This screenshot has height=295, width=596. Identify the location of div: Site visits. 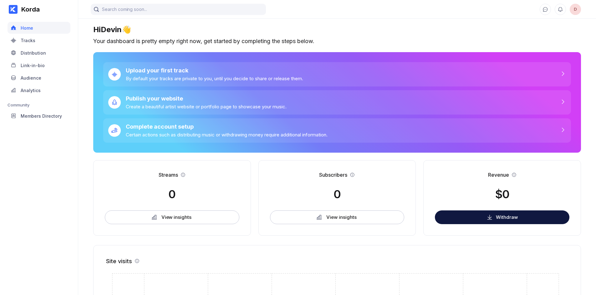
(119, 261).